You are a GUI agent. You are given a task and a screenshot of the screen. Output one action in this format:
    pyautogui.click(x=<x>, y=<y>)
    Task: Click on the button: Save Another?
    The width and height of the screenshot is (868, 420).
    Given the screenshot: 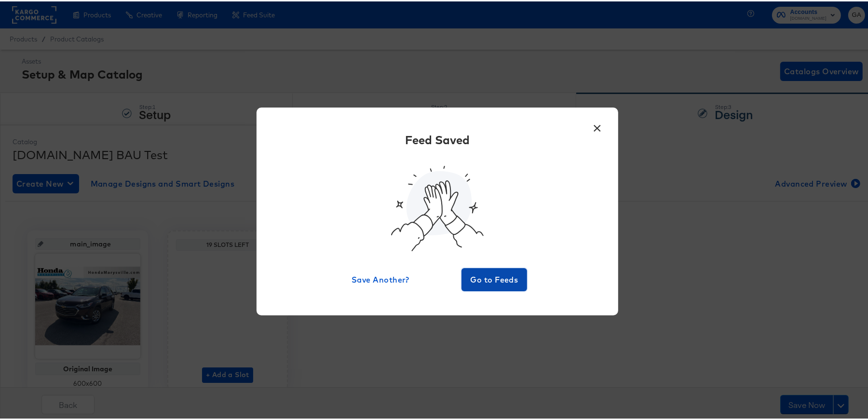 What is the action you would take?
    pyautogui.click(x=381, y=278)
    